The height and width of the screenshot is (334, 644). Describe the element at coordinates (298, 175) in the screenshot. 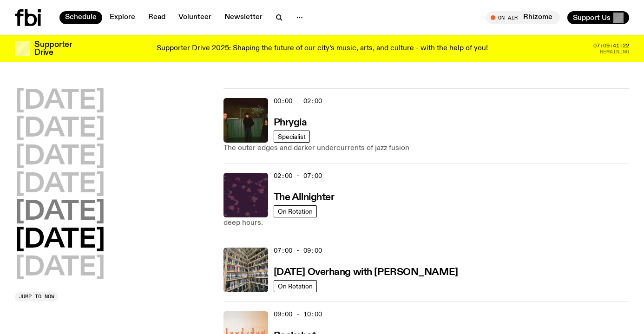

I see `span: 02:00 - 07:00` at that location.